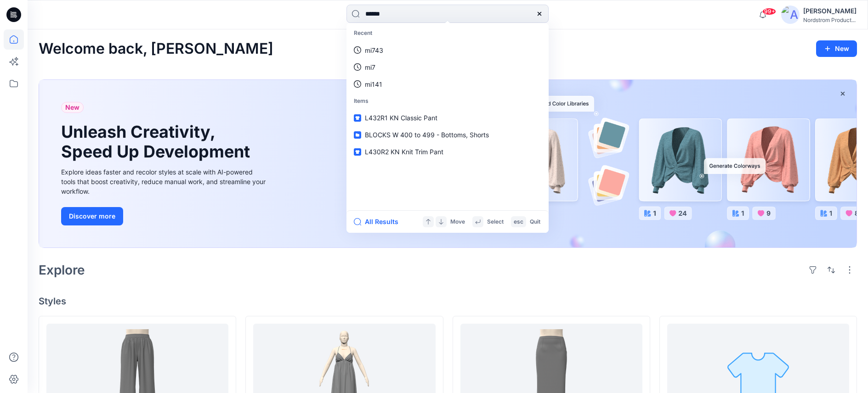 The height and width of the screenshot is (393, 868). Describe the element at coordinates (447, 301) in the screenshot. I see `h4: Styles` at that location.